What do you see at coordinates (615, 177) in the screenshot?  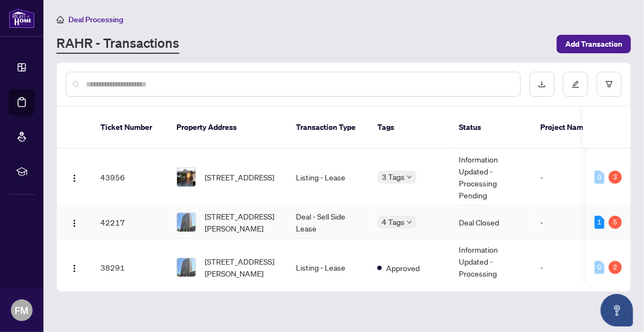 I see `div: 3` at bounding box center [615, 177].